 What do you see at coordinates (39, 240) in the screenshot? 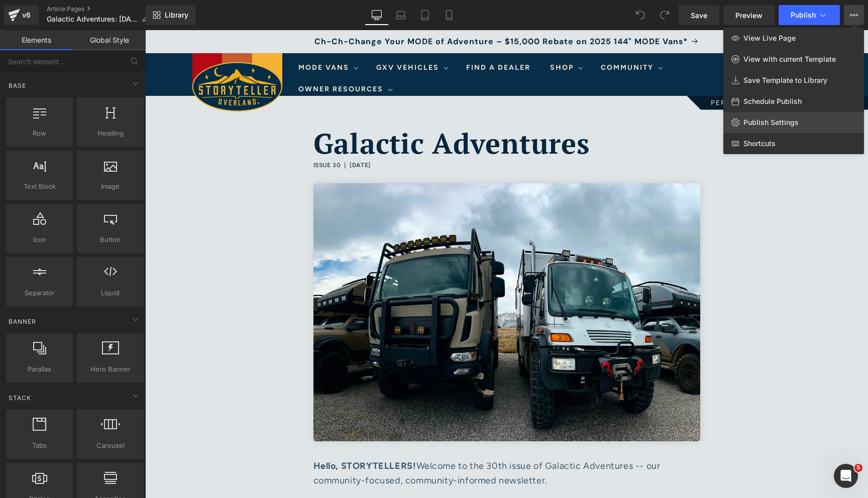
I see `span: Icon` at bounding box center [39, 240].